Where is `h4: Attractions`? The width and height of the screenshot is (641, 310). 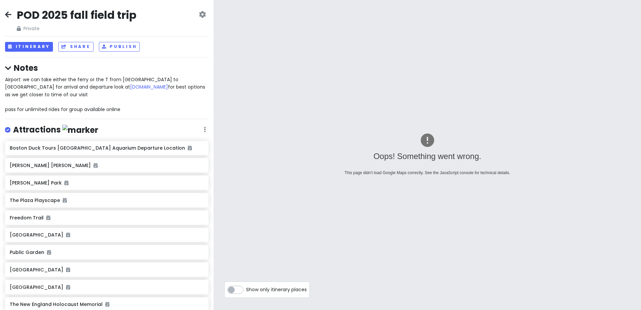
h4: Attractions is located at coordinates (56, 130).